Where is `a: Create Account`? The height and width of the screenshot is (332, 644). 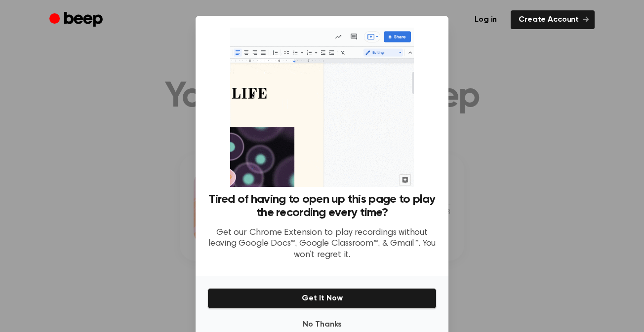 a: Create Account is located at coordinates (552, 20).